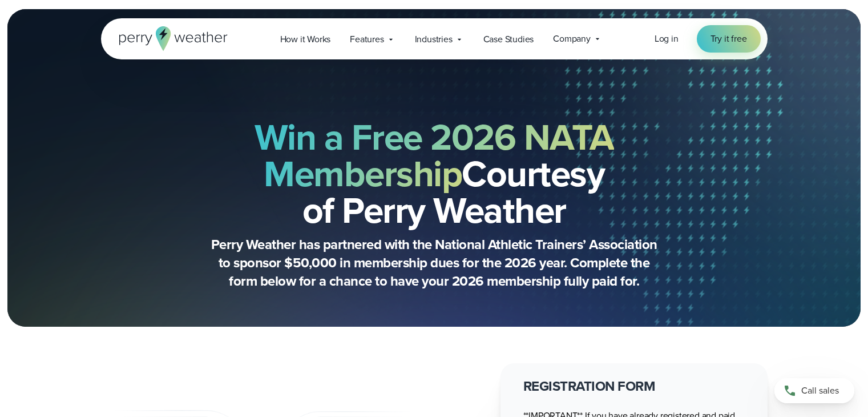  I want to click on a: Call sales, so click(814, 391).